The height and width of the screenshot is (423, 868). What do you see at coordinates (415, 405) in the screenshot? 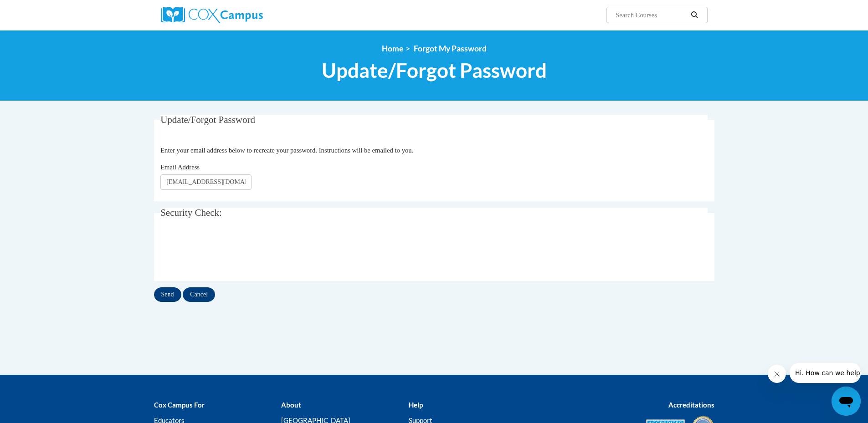
I see `b: Help` at bounding box center [415, 405].